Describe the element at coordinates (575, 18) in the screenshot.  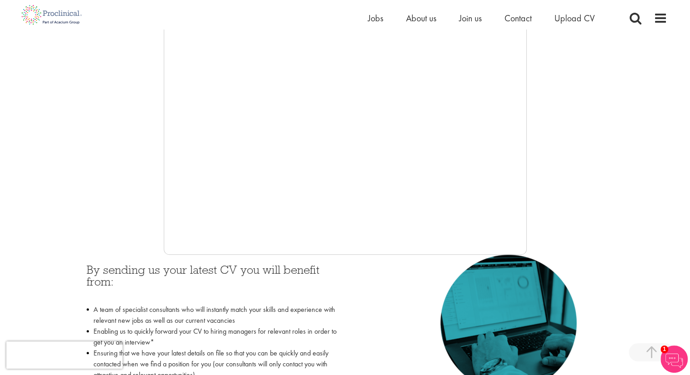
I see `span: Upload CV` at that location.